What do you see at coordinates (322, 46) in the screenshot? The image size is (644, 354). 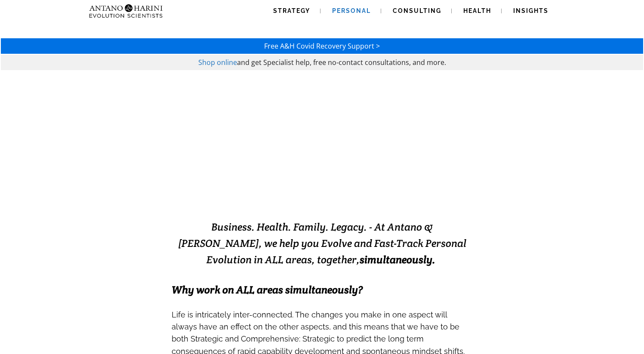 I see `a: Free A&H Covid Recovery Support >` at bounding box center [322, 46].